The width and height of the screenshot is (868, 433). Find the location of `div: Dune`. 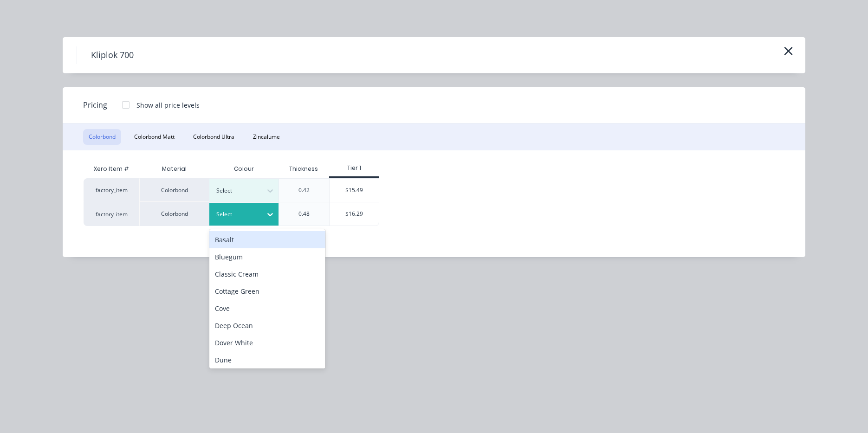

div: Dune is located at coordinates (267, 360).